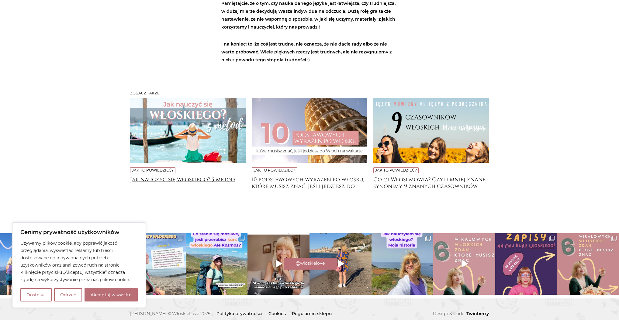 This screenshot has width=619, height=320. What do you see at coordinates (278, 264) in the screenshot?
I see `img: Reżyserowane, ale szczerze 🥹 Uczucie kiedy po wielu miesiącach pracy zamykasz oczy, rzucasz efekt...` at bounding box center [278, 264].